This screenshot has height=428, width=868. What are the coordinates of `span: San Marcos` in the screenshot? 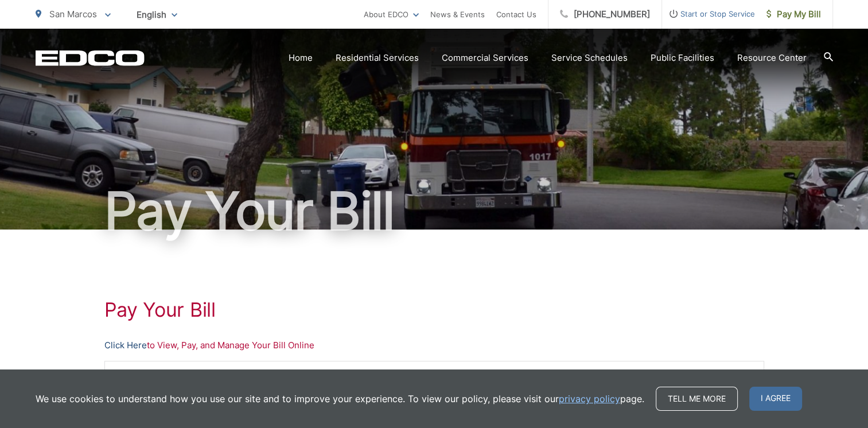 It's located at (73, 14).